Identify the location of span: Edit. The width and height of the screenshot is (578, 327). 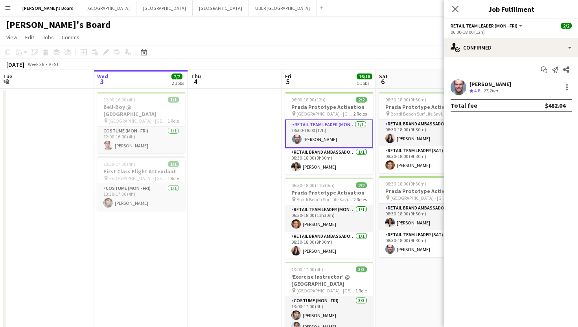
(29, 37).